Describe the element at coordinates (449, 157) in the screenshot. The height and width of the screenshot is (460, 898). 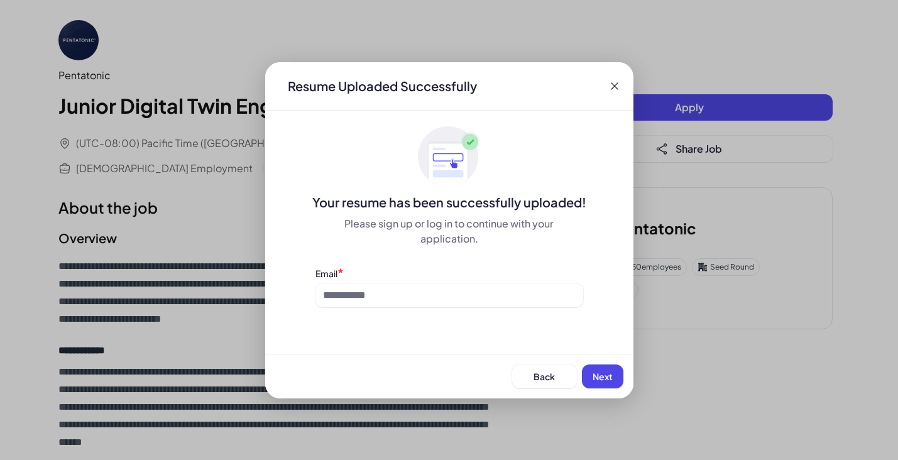
I see `img: ApplyedMaskGroup3.svg` at that location.